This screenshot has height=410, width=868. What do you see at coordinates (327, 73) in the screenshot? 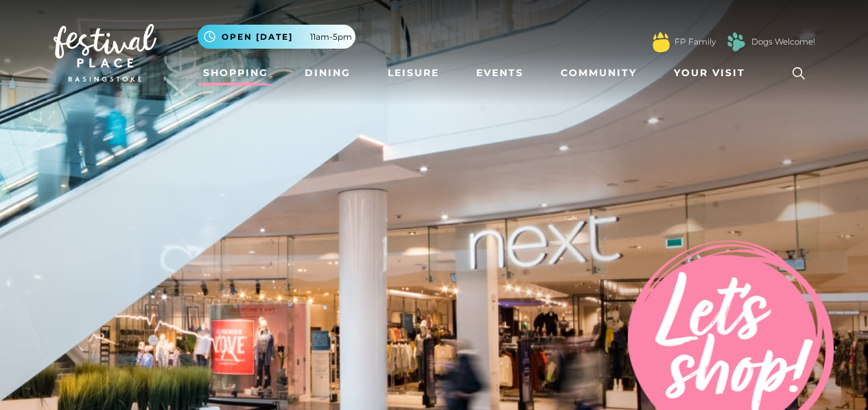
I see `a: Dining` at bounding box center [327, 73].